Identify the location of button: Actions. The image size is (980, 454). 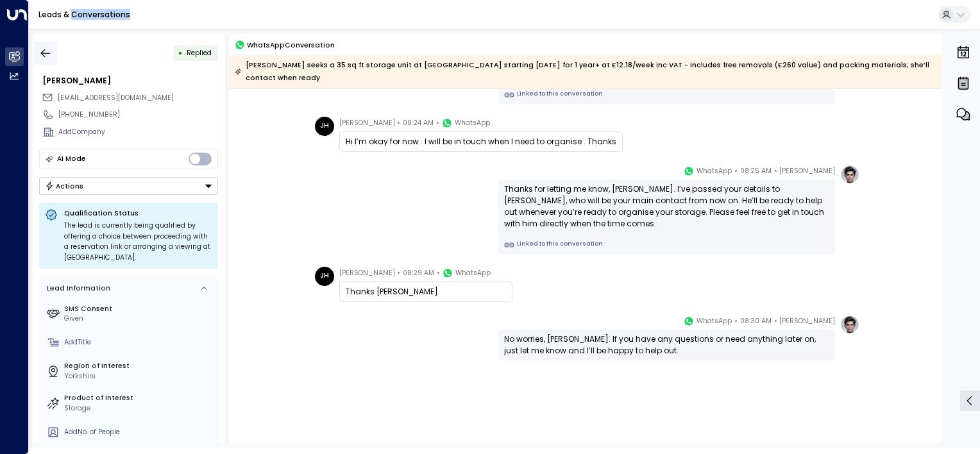
(129, 186).